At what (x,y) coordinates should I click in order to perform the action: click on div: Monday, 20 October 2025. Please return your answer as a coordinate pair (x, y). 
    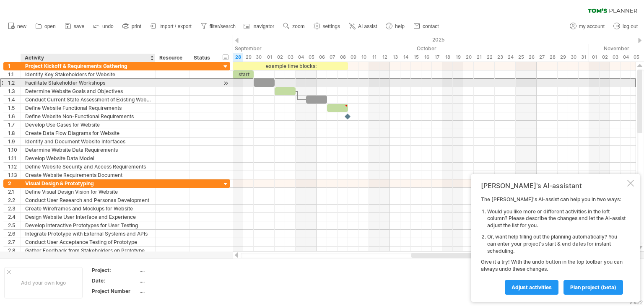
    Looking at the image, I should click on (469, 57).